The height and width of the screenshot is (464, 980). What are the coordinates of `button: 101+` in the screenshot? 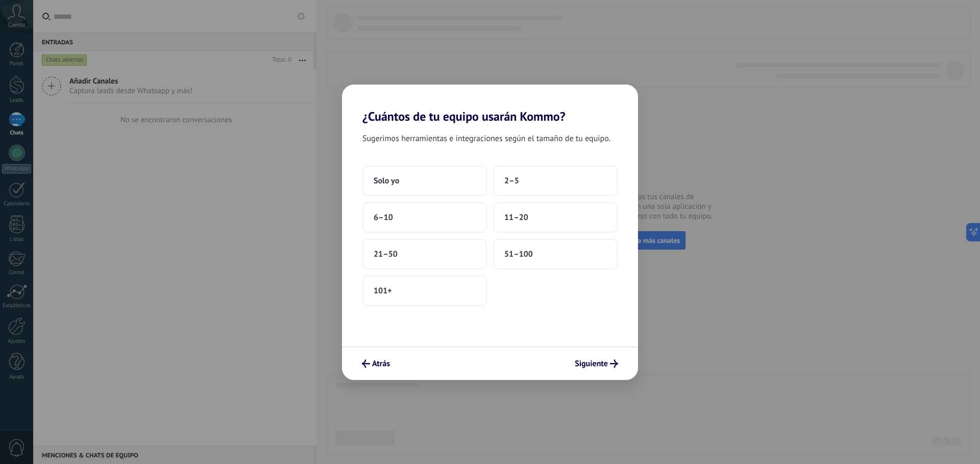 It's located at (424, 291).